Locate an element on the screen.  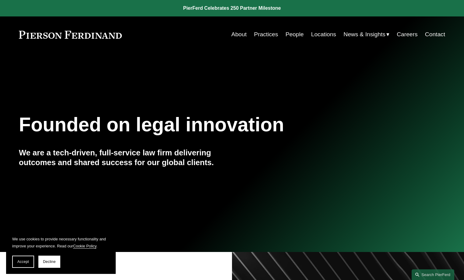
button: Accept is located at coordinates (23, 261).